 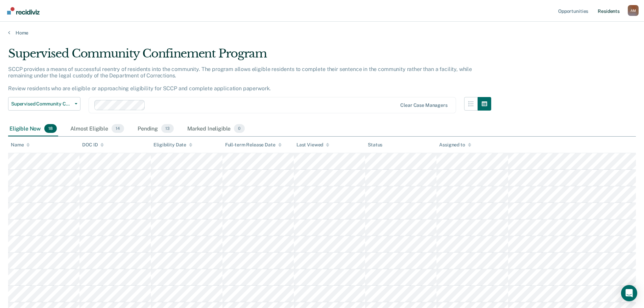 What do you see at coordinates (629, 293) in the screenshot?
I see `div: Open Intercom Messenger` at bounding box center [629, 293].